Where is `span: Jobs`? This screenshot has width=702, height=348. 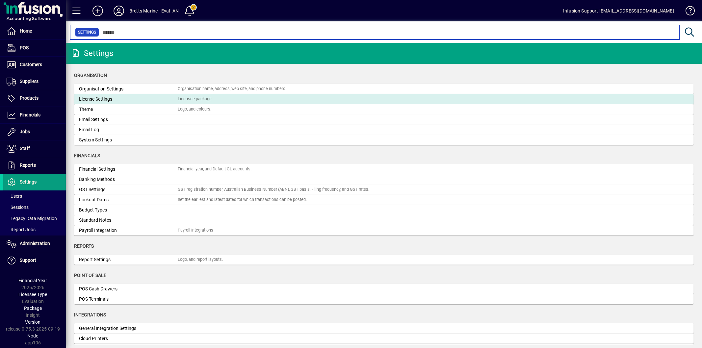 span: Jobs is located at coordinates (25, 132).